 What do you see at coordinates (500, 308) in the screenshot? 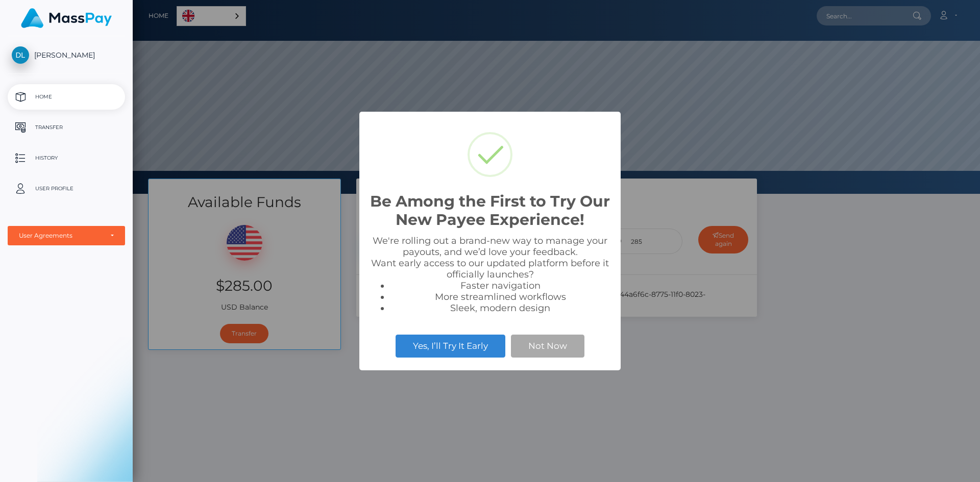
I see `li: Sleek, modern design` at bounding box center [500, 308].